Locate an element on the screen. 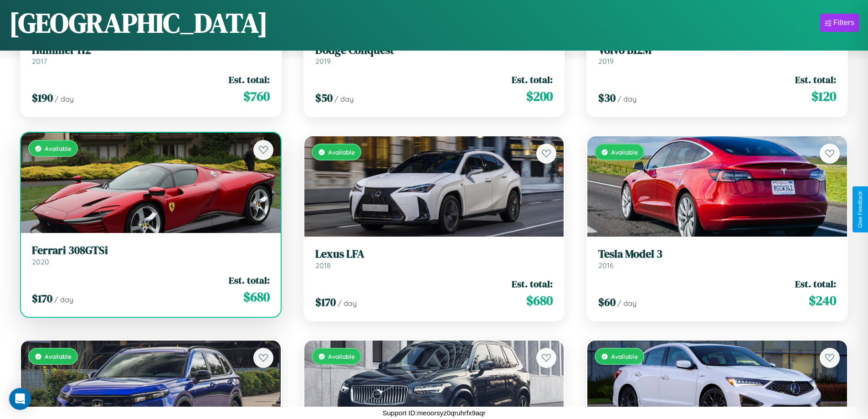 This screenshot has height=419, width=868. a: Tesla Model 32016 is located at coordinates (717, 258).